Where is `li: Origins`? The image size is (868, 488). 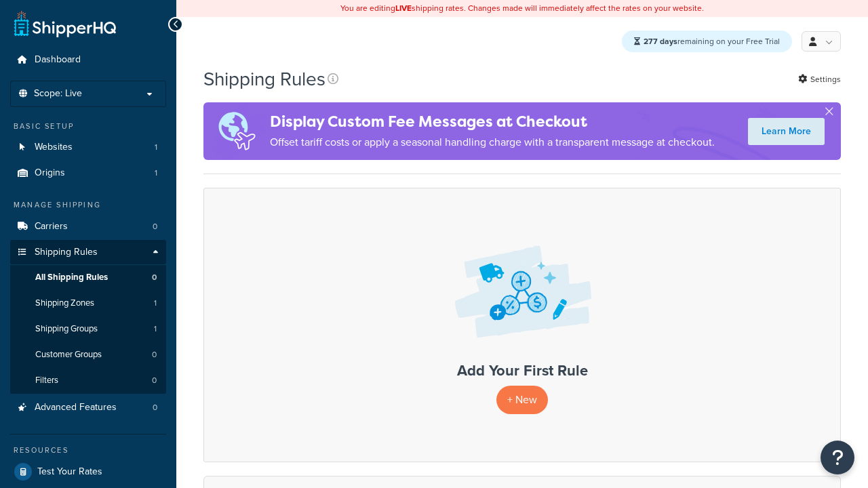 li: Origins is located at coordinates (88, 173).